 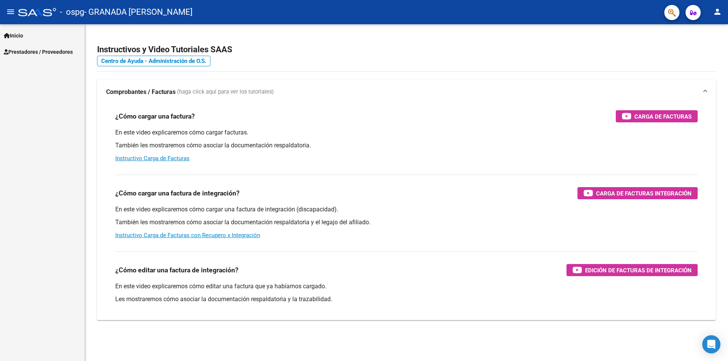 What do you see at coordinates (407, 133) in the screenshot?
I see `p: En este video explicaremos cómo cargar facturas.` at bounding box center [407, 133].